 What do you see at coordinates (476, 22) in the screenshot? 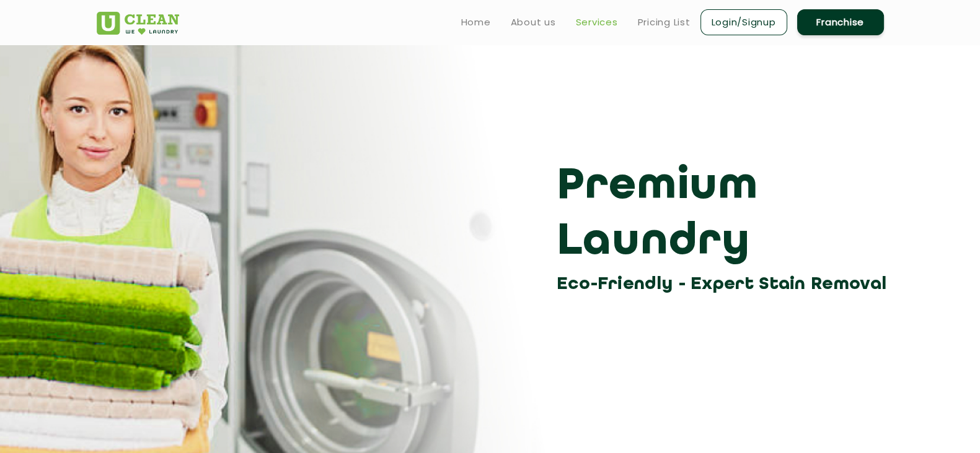
I see `a: Home` at bounding box center [476, 22].